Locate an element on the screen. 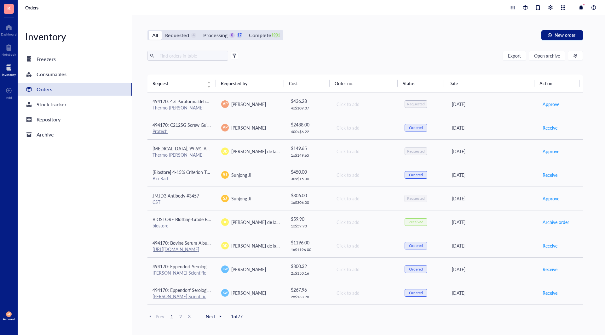  div: 4 x $ 109.07 is located at coordinates (308, 108).